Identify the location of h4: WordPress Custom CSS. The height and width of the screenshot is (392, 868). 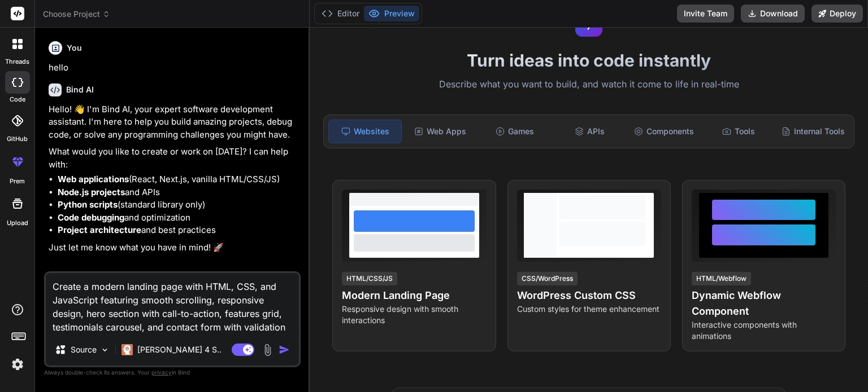
(589, 296).